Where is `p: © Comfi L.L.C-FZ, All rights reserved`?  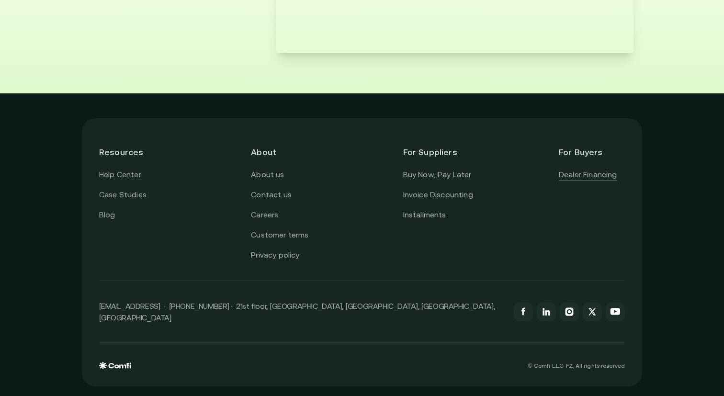 p: © Comfi L.L.C-FZ, All rights reserved is located at coordinates (576, 366).